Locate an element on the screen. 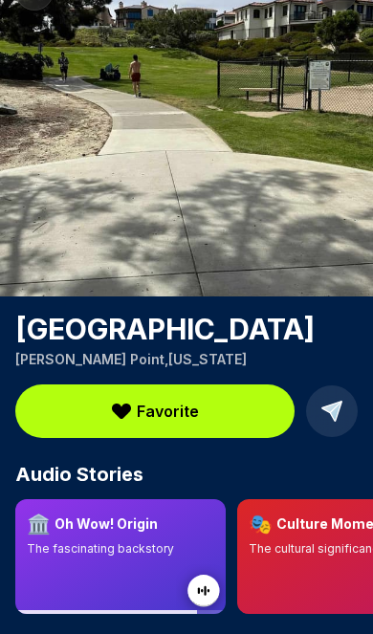 The image size is (373, 634). span: Audio Stories is located at coordinates (79, 475).